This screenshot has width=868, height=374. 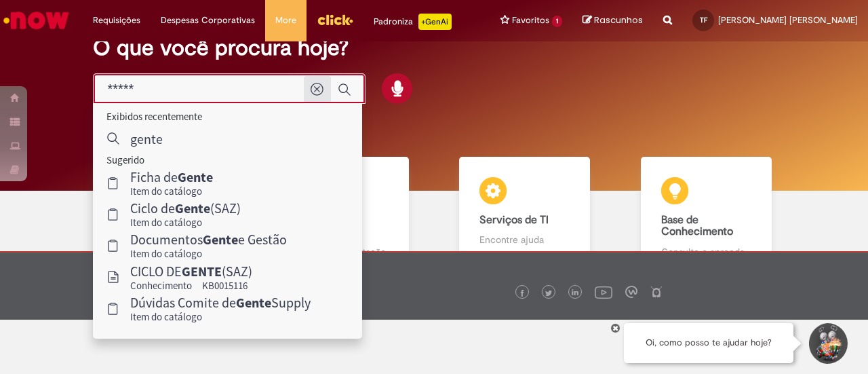 I want to click on button: Iniciar Conversa de Suporte, so click(x=827, y=343).